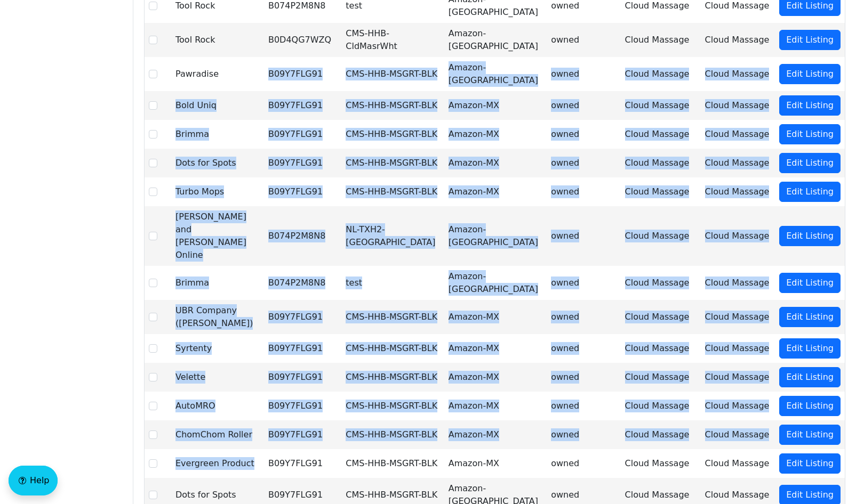 Image resolution: width=856 pixels, height=504 pixels. What do you see at coordinates (303, 283) in the screenshot?
I see `td: B074P2M8N8` at bounding box center [303, 283].